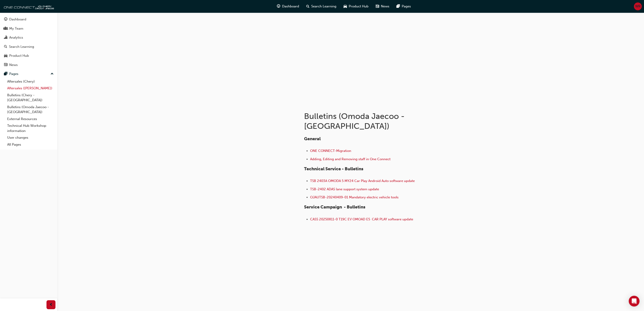 The height and width of the screenshot is (311, 644). Describe the element at coordinates (290, 6) in the screenshot. I see `span: Dashboard` at that location.